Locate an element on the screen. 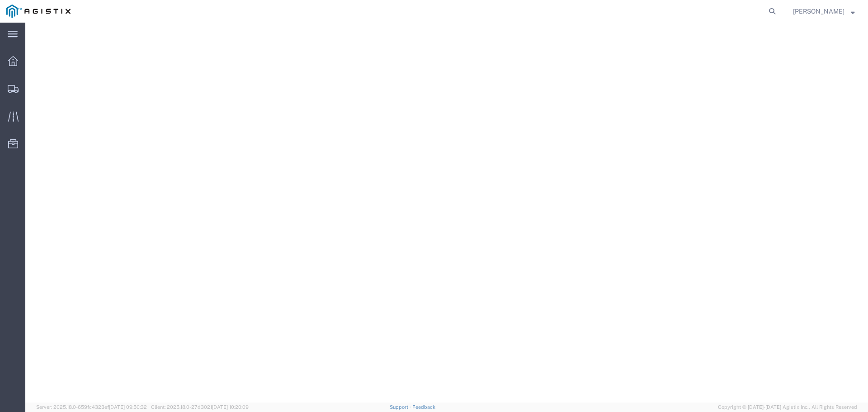  span: Alexander Baetens is located at coordinates (819, 11).